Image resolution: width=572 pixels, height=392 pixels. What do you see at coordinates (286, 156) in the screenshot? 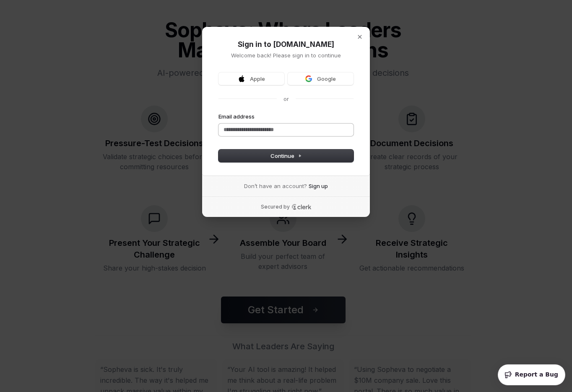
I see `button: Continue` at bounding box center [286, 156].